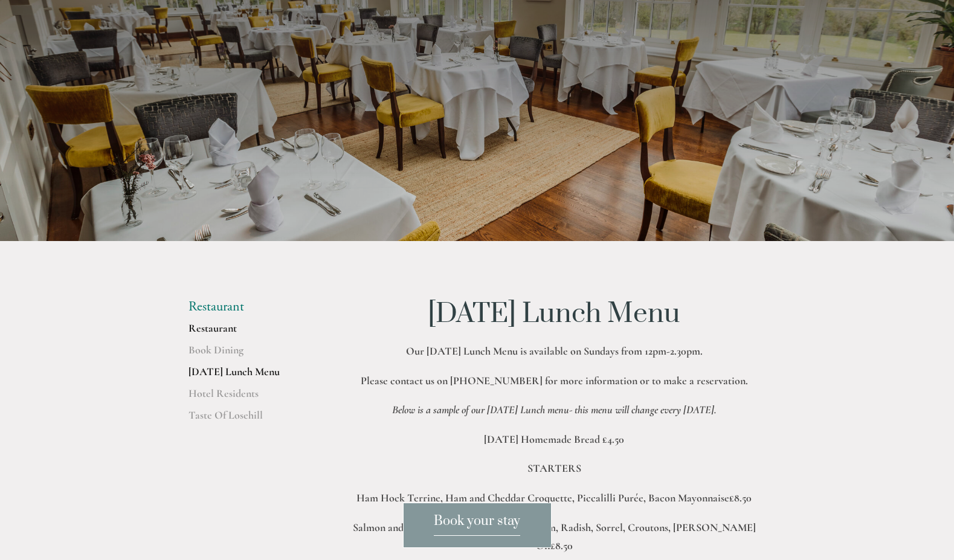 The height and width of the screenshot is (560, 954). Describe the element at coordinates (246, 354) in the screenshot. I see `a: Book Dining` at that location.